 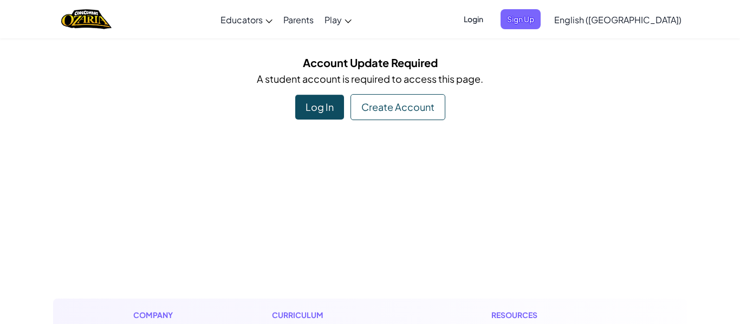 I want to click on span: Play, so click(x=333, y=19).